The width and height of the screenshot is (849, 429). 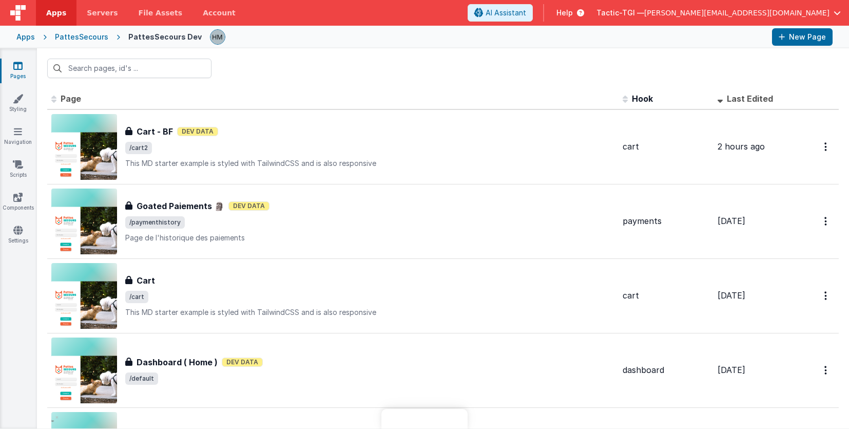 What do you see at coordinates (741, 146) in the screenshot?
I see `span: 2 hours ago` at bounding box center [741, 146].